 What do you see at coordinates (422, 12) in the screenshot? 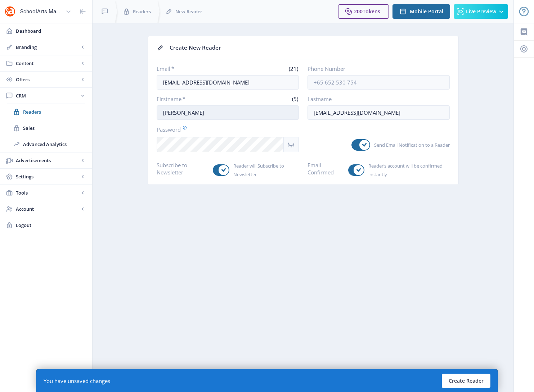
I see `button: Mobile Portal` at bounding box center [422, 12].